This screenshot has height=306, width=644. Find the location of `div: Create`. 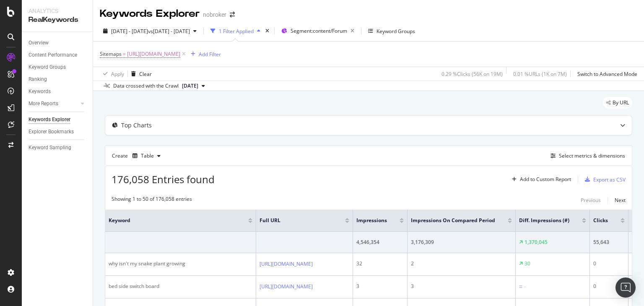

div: Create is located at coordinates (138, 156).